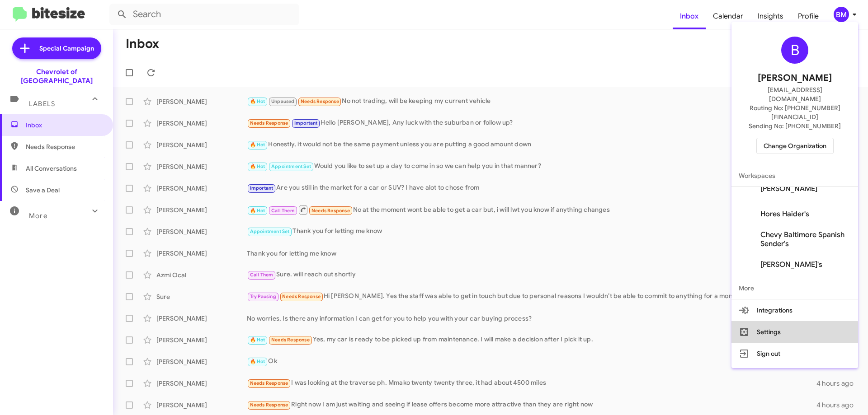  What do you see at coordinates (531, 275) in the screenshot?
I see `div: Sure. will reach out shortly` at bounding box center [531, 275].